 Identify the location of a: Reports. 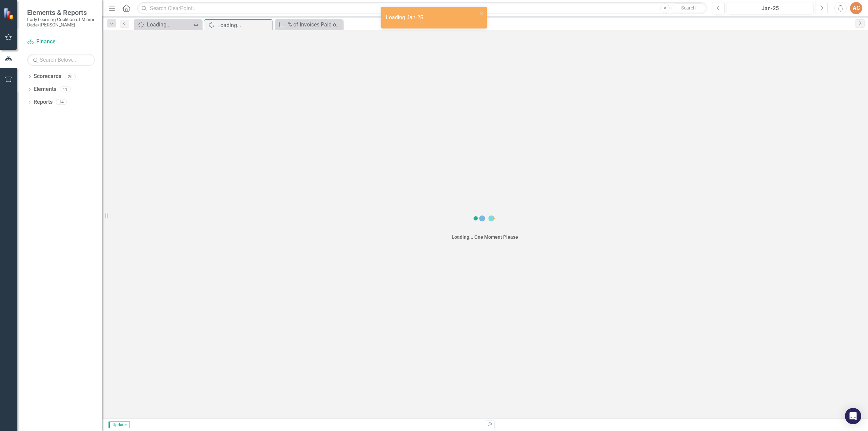
(43, 102).